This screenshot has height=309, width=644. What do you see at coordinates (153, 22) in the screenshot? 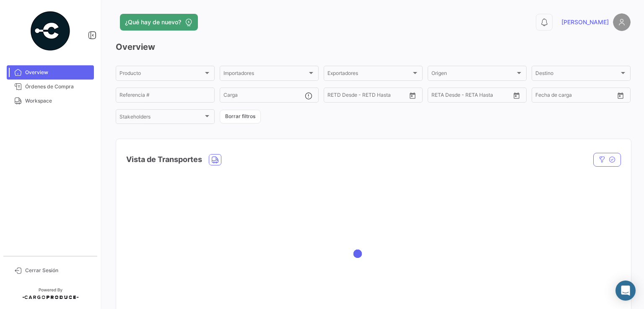
I see `span: ¿Qué hay de nuevo?` at bounding box center [153, 22].